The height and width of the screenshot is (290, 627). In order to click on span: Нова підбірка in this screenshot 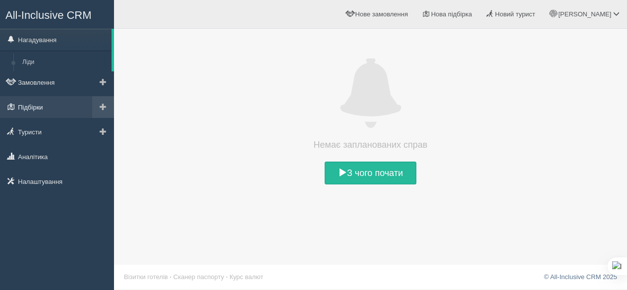, I will do `click(451, 14)`.